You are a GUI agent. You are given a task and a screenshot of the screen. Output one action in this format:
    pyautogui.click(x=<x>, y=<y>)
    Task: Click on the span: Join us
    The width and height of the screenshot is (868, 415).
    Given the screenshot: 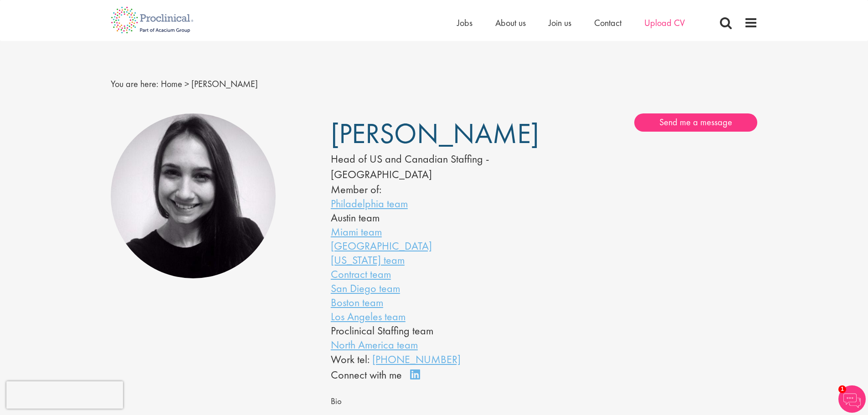 What is the action you would take?
    pyautogui.click(x=560, y=23)
    